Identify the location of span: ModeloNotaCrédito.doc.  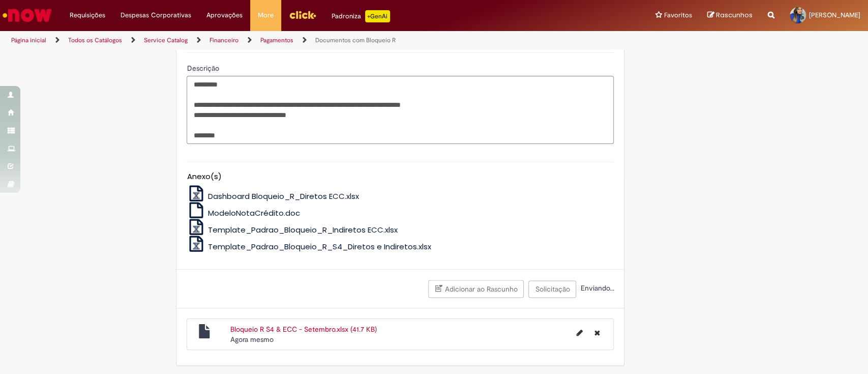
(254, 212).